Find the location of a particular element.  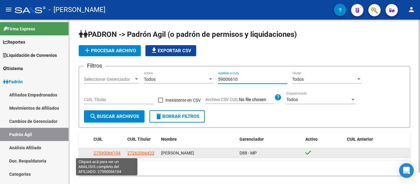

mat-icon: person is located at coordinates (412, 10).